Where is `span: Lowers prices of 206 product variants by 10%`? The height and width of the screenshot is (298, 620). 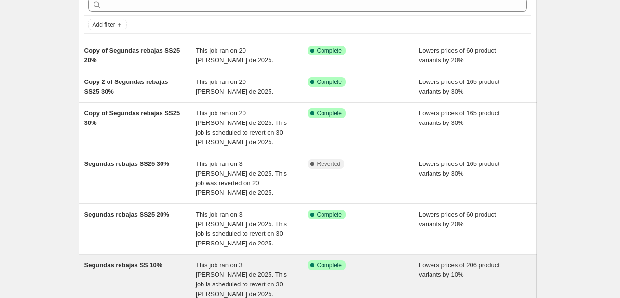
span: Lowers prices of 206 product variants by 10% is located at coordinates (459, 270).